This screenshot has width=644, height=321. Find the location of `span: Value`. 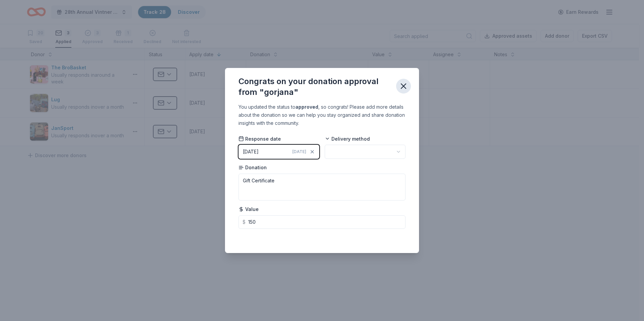

span: Value is located at coordinates (249, 209).